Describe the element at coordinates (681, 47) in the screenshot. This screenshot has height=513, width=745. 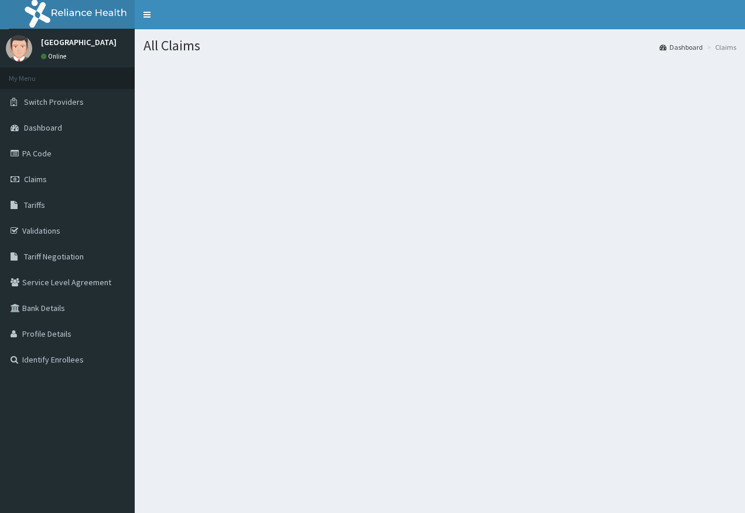
I see `a: Dashboard` at that location.